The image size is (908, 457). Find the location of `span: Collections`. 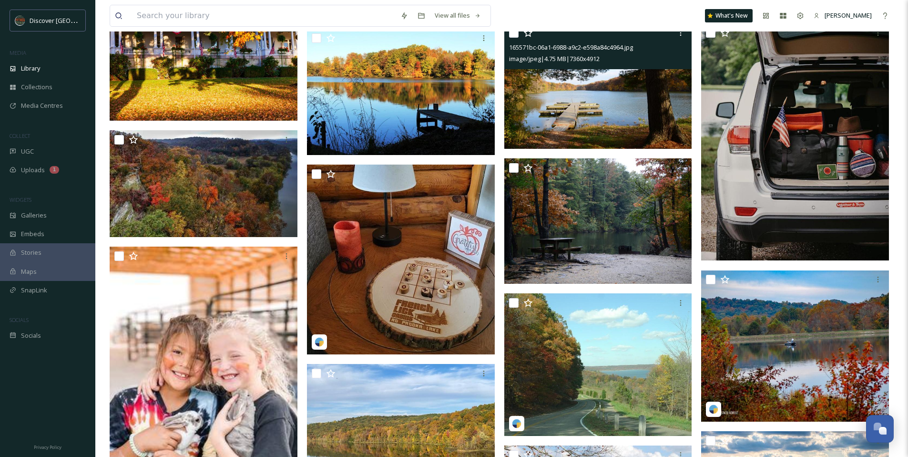

span: Collections is located at coordinates (37, 87).